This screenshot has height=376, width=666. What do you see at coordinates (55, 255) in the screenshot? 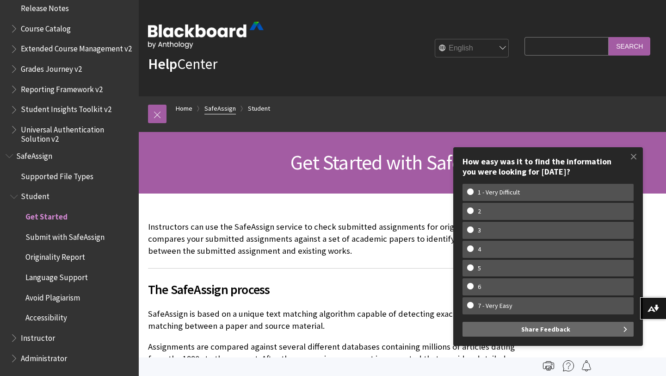
I see `span: Originality Report` at bounding box center [55, 255].